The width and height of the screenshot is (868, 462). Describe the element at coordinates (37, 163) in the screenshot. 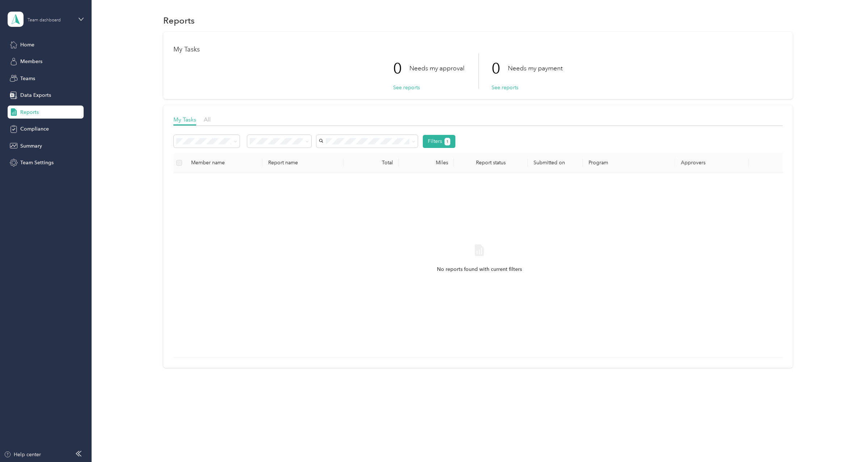

I see `span: Team Settings` at that location.